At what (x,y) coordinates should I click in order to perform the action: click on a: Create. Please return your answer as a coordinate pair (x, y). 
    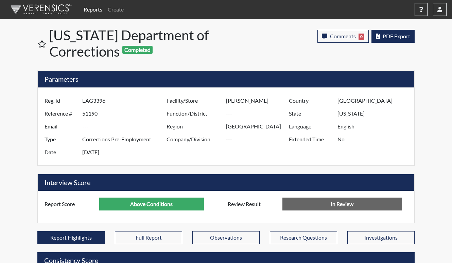
    Looking at the image, I should click on (115, 10).